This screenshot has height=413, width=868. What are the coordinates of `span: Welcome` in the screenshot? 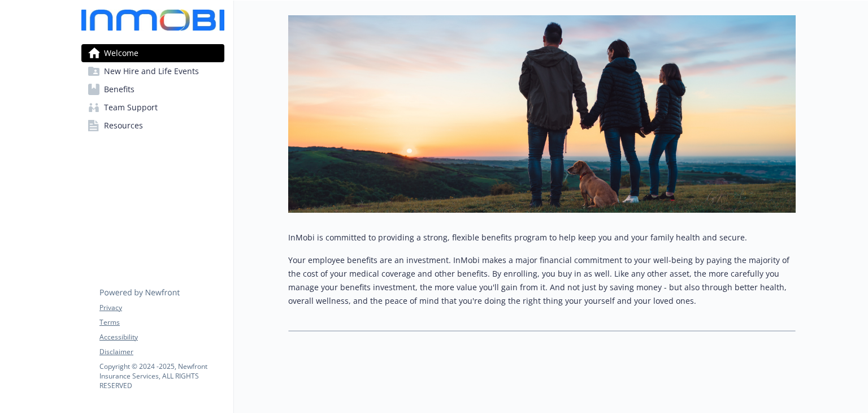 It's located at (121, 53).